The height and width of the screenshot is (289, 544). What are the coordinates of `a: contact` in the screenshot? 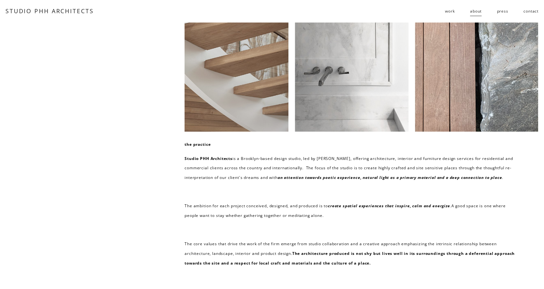 It's located at (531, 11).